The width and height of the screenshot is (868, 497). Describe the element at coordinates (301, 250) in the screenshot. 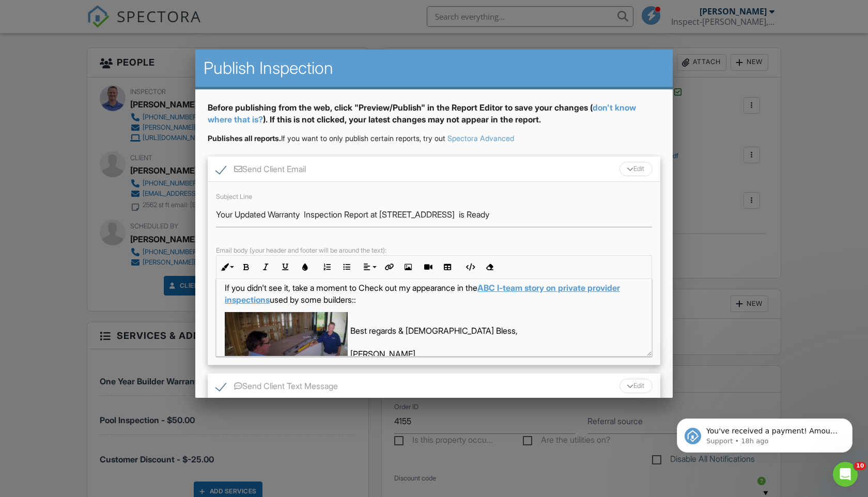

I see `label: Email body (your header and footer will be around the text):` at that location.